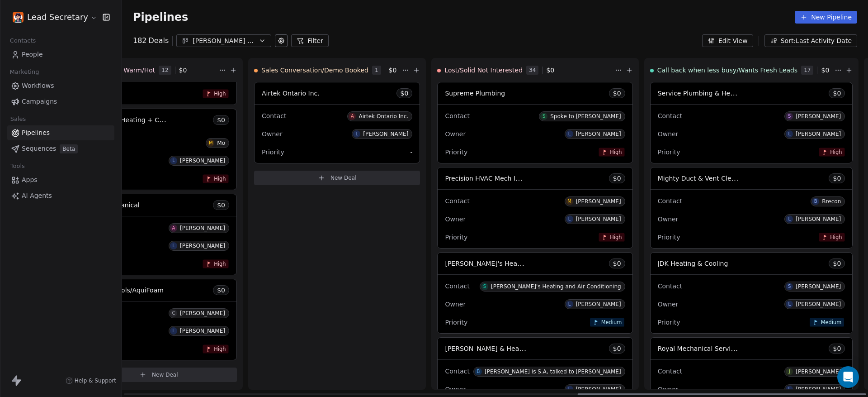 Image resolution: width=868 pixels, height=397 pixels. I want to click on a: Apps, so click(61, 179).